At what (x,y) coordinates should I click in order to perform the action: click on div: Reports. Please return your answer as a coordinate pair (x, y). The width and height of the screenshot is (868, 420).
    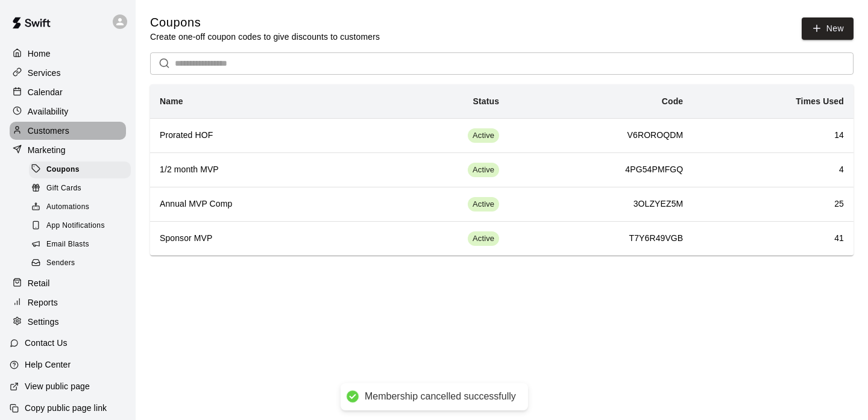
    Looking at the image, I should click on (68, 302).